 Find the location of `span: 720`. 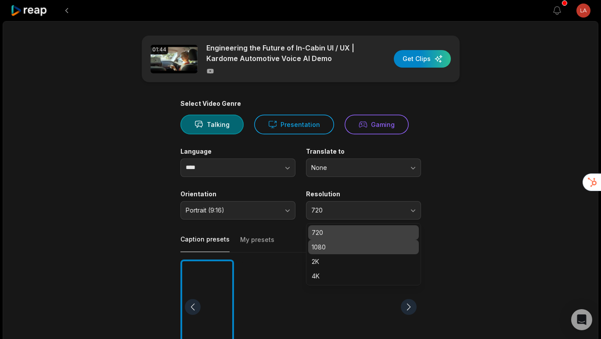

span: 720 is located at coordinates (357, 210).